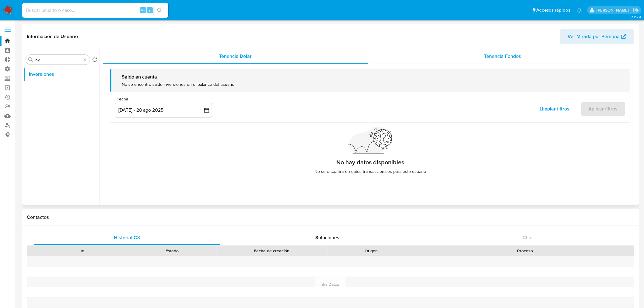 Image resolution: width=644 pixels, height=308 pixels. Describe the element at coordinates (172, 251) in the screenshot. I see `div: Estado` at that location.